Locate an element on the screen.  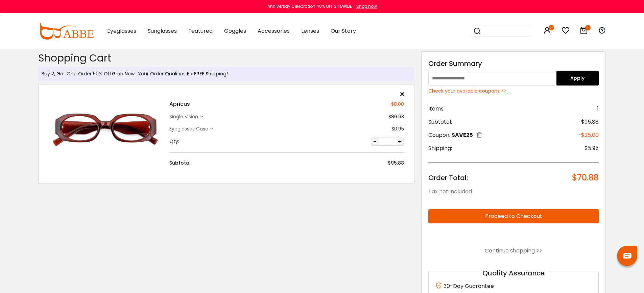
a: Continue shopping >> is located at coordinates (514, 251).